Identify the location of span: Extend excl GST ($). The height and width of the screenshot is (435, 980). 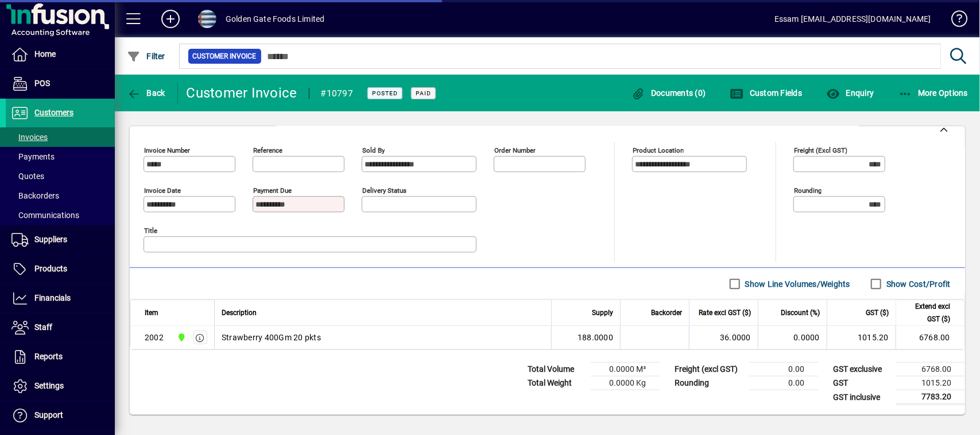
(926, 312).